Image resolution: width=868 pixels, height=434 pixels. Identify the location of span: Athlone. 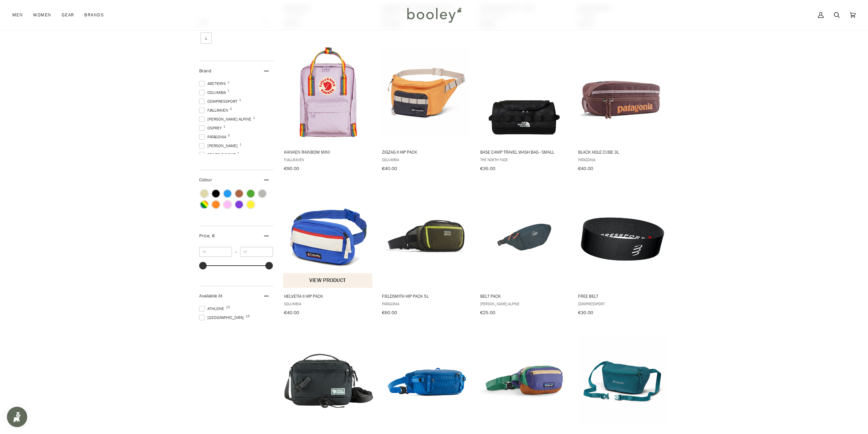
(212, 308).